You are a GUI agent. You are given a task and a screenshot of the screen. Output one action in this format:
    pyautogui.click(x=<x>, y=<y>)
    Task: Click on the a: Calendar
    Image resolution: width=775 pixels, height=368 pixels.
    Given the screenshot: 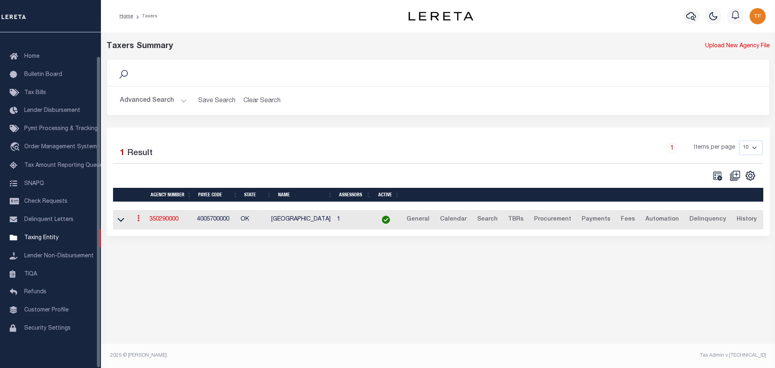 What is the action you would take?
    pyautogui.click(x=453, y=220)
    